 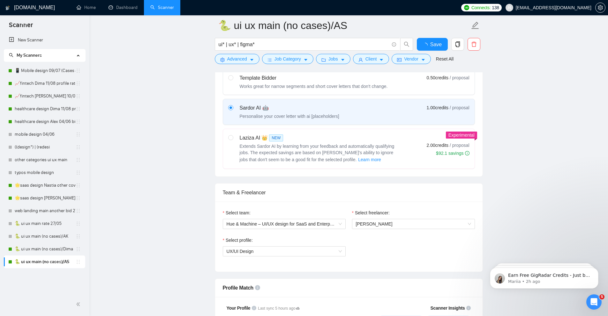 I want to click on button: userClientcaret-down, so click(x=371, y=59).